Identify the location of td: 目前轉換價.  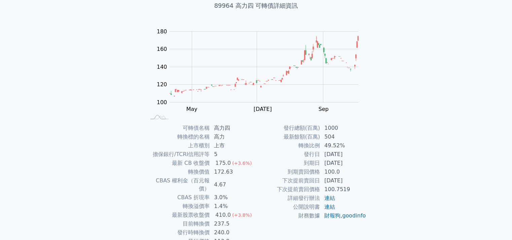
(178, 223).